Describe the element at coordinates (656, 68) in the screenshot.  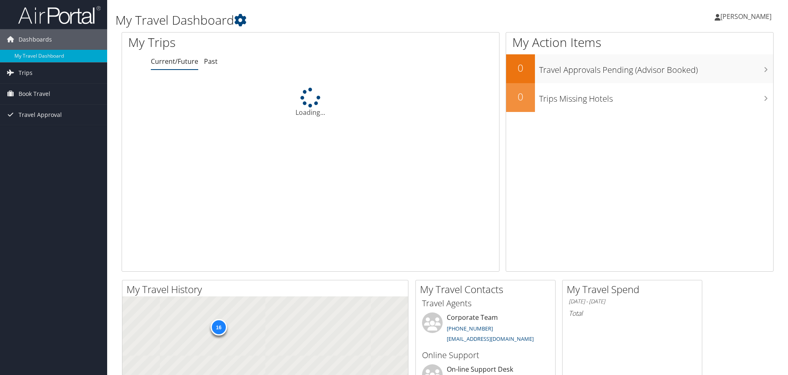
I see `h3: Travel Approvals Pending (Advisor Booked)` at that location.